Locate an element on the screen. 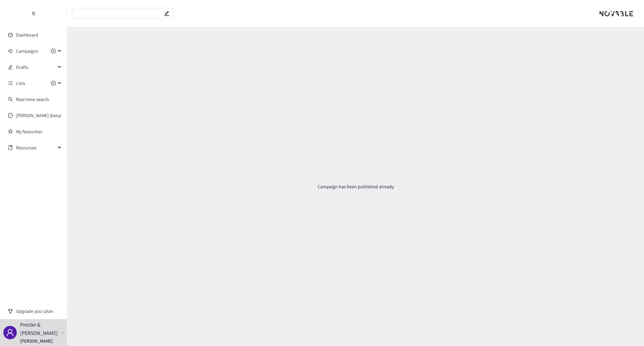  span: trophy is located at coordinates (10, 311).